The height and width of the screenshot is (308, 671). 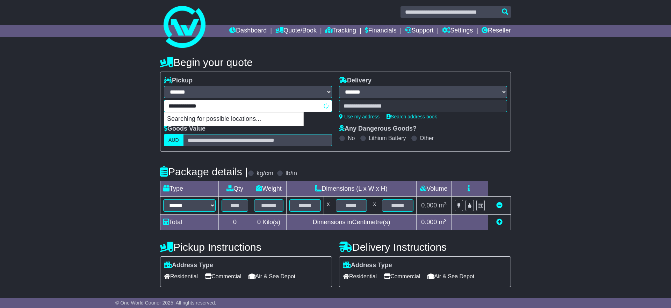 I want to click on a: Search address book, so click(x=412, y=117).